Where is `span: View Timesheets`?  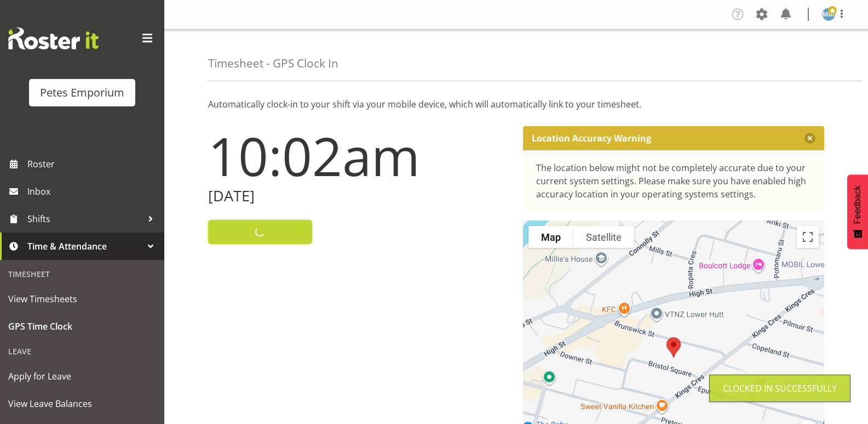
span: View Timesheets is located at coordinates (82, 299).